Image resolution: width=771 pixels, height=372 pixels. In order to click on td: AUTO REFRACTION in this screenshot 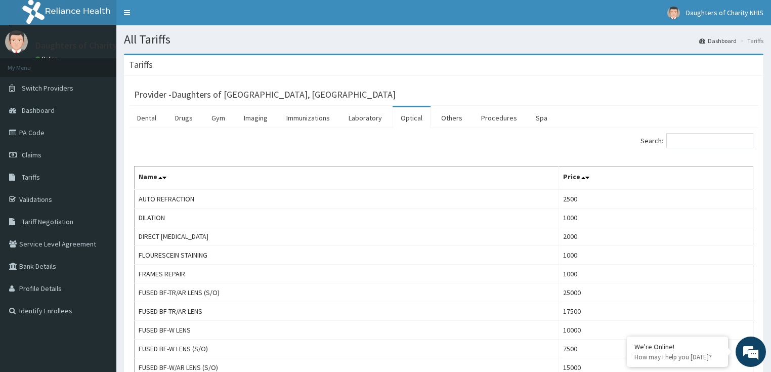, I will do `click(347, 199)`.